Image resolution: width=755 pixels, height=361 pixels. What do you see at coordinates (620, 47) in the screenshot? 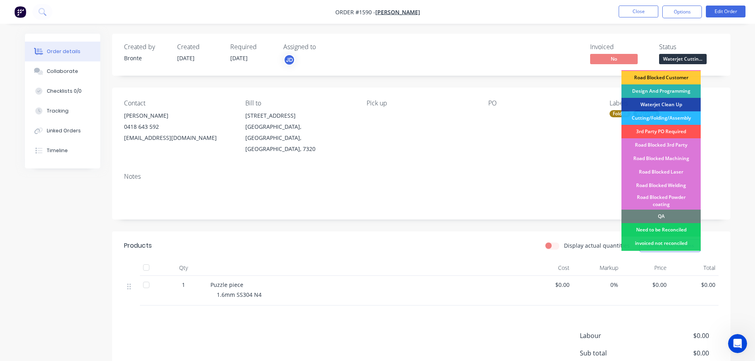
I see `div: Invoiced` at bounding box center [620, 47].